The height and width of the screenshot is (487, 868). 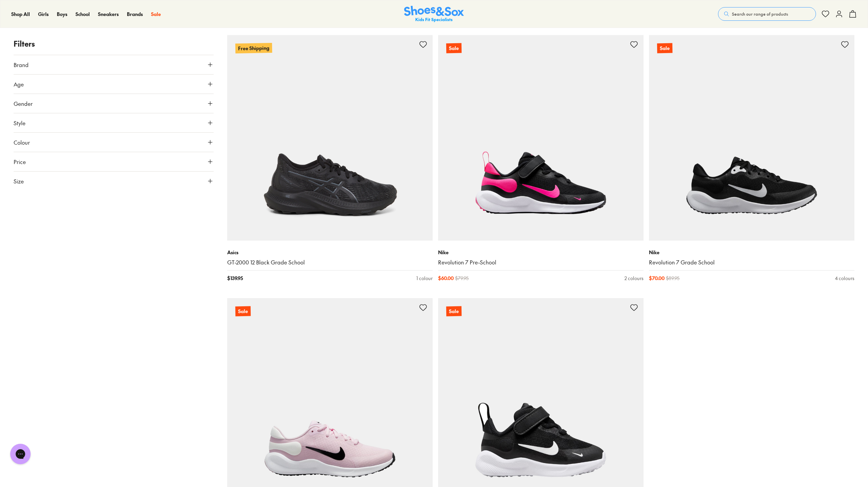 I want to click on a: Free Shipping, so click(x=330, y=138).